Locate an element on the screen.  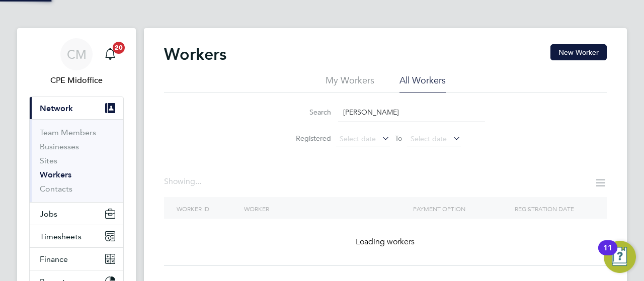
a: Sites is located at coordinates (48, 161).